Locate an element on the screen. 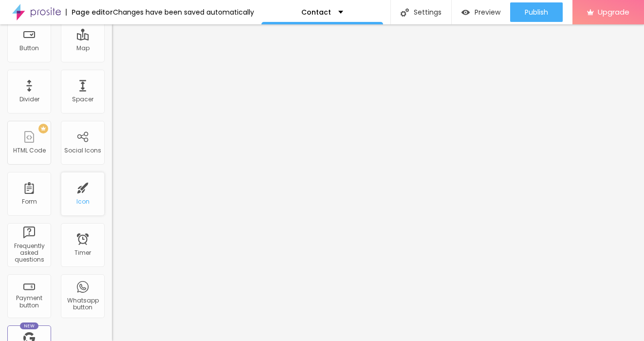 The height and width of the screenshot is (341, 644). div: Frequently asked questions is located at coordinates (29, 253).